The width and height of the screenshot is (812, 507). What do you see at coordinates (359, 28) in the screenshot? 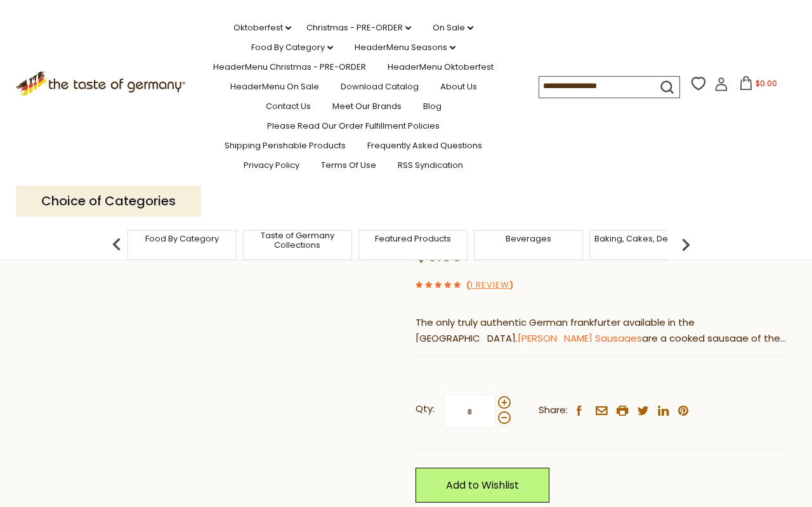
I see `a: Christmas - PRE-ORDER` at bounding box center [359, 28].